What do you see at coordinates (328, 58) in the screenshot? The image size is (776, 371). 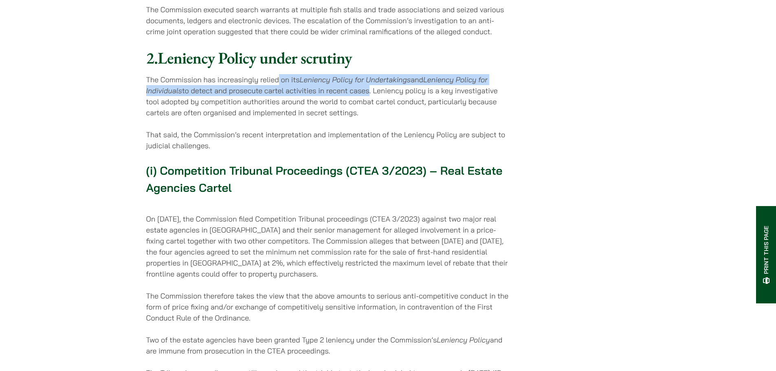 I see `h2: 2.` at bounding box center [328, 58].